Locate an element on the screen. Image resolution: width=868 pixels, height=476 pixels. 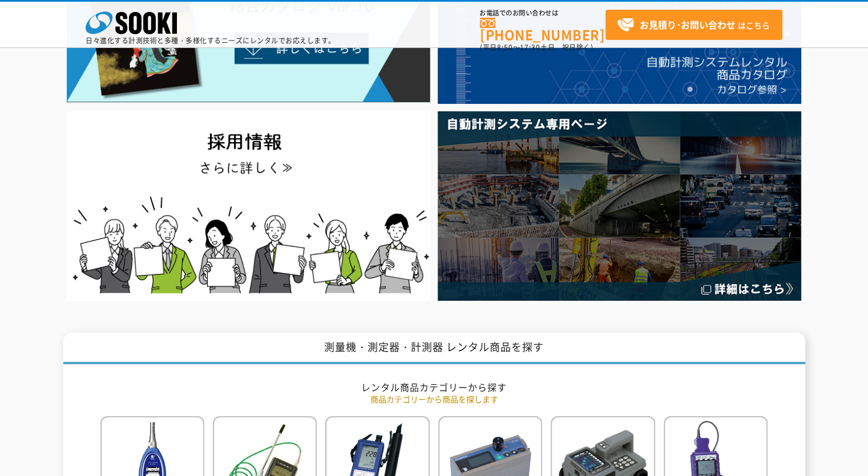
a: お見積り･お問い合わせはこちら is located at coordinates (694, 24).